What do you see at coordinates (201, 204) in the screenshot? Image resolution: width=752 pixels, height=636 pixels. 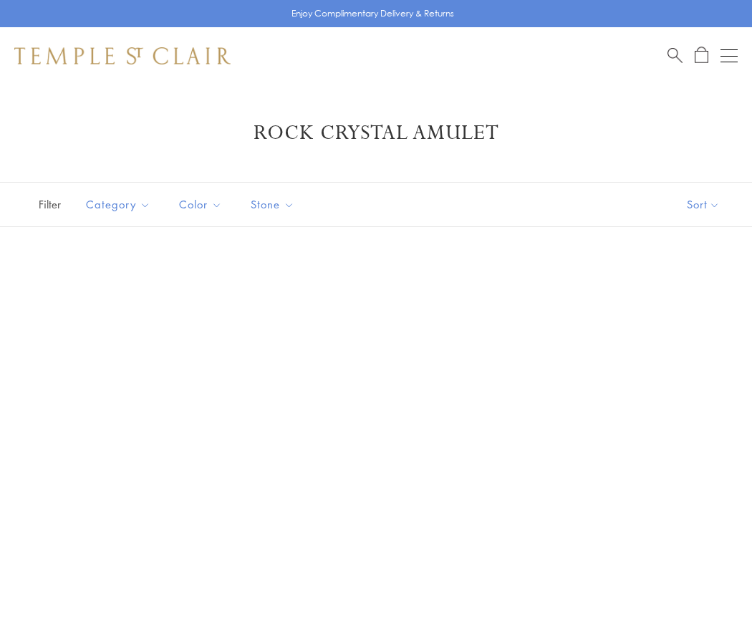 I see `button: Color` at bounding box center [201, 204].